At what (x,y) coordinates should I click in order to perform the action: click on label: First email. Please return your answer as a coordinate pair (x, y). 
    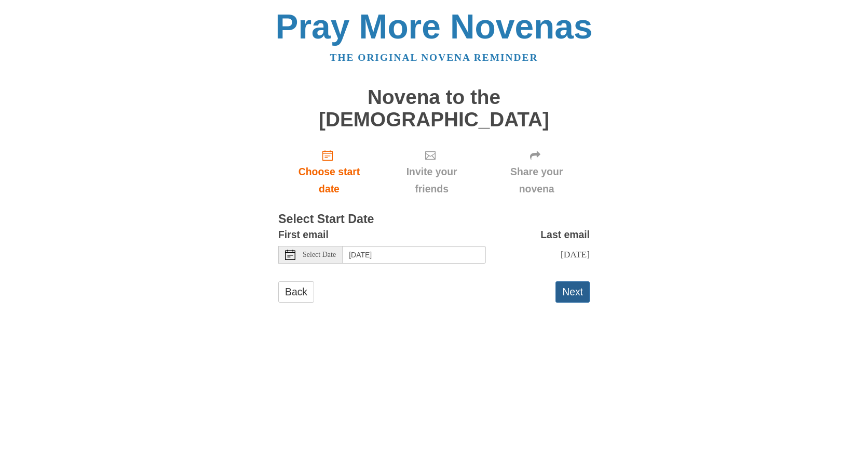
    Looking at the image, I should click on (303, 234).